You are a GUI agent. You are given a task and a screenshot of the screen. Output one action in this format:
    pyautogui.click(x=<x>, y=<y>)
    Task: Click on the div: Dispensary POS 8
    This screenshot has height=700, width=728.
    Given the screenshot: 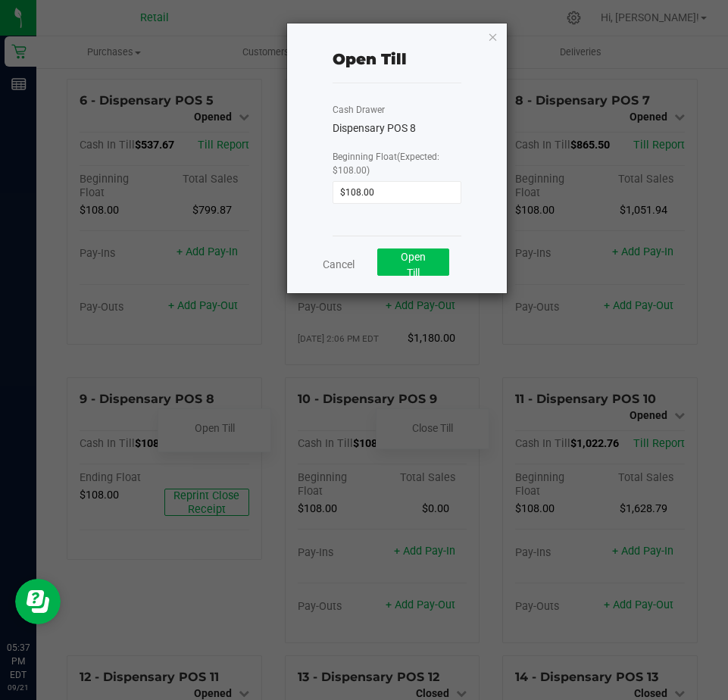 What is the action you would take?
    pyautogui.click(x=397, y=128)
    